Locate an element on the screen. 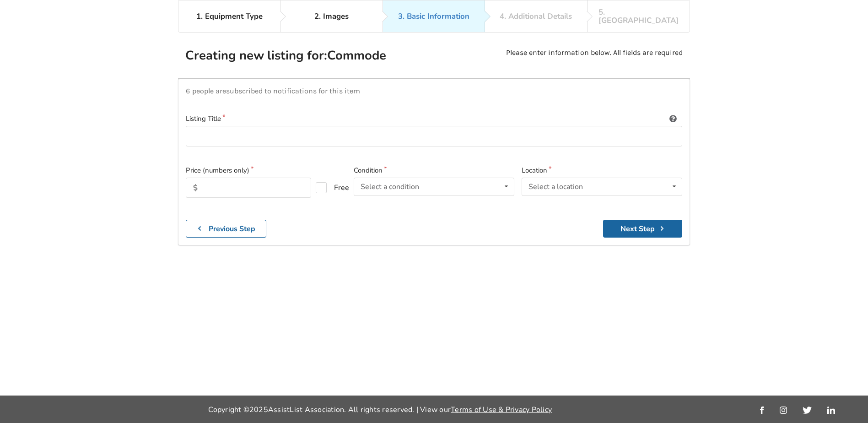 The height and width of the screenshot is (423, 868). b: Previous Step is located at coordinates (232, 229).